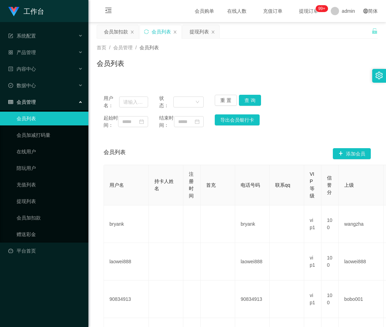 The image size is (386, 327). I want to click on span: 首页, so click(101, 48).